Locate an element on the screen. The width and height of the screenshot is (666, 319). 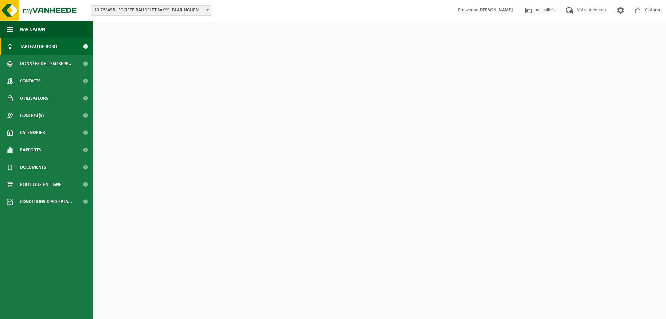
span: Utilisateurs is located at coordinates (34, 98).